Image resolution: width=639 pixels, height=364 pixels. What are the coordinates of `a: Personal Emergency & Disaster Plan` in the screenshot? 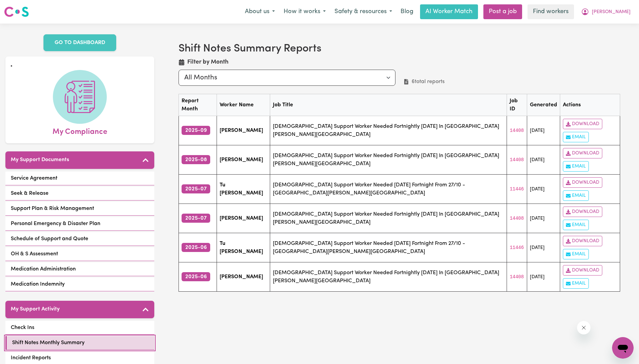 It's located at (80, 224).